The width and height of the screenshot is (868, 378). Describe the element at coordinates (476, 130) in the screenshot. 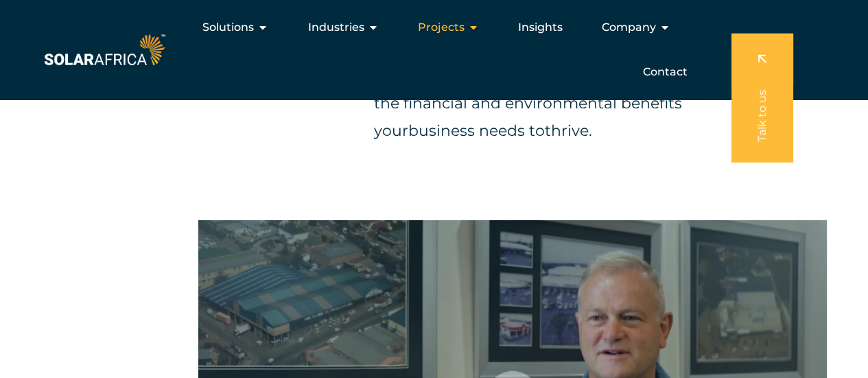

I see `span: business needs to` at that location.